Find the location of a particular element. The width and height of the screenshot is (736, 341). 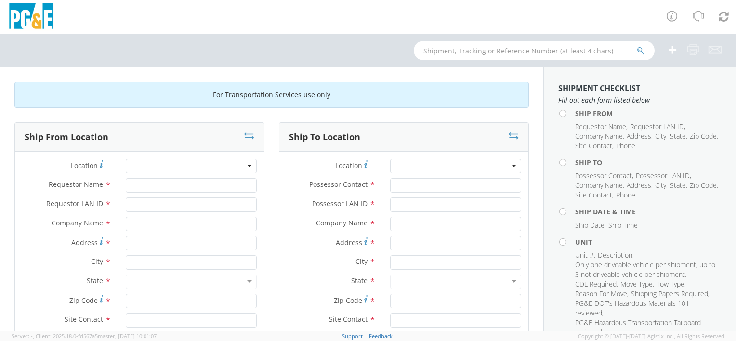

span: CDL Required is located at coordinates (596, 284).